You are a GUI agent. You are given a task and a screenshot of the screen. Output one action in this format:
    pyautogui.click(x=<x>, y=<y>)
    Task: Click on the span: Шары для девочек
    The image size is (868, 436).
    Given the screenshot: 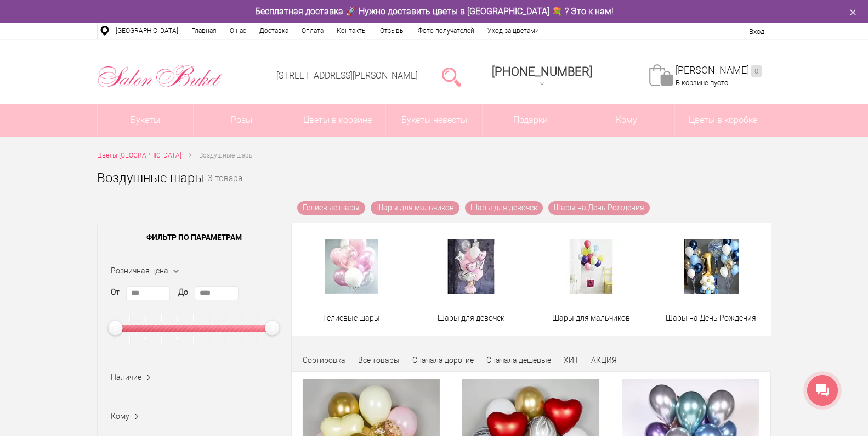 What is the action you would take?
    pyautogui.click(x=471, y=318)
    